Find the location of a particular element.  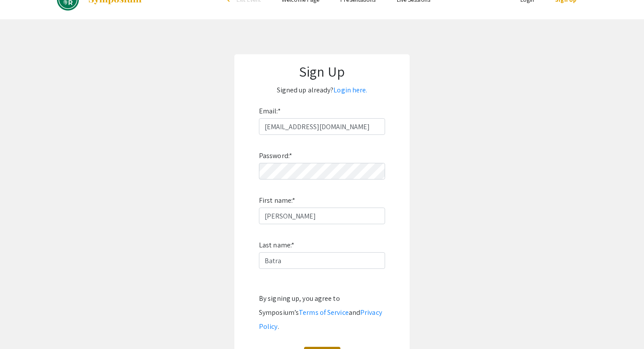

a: Privacy Policy is located at coordinates (320, 319).